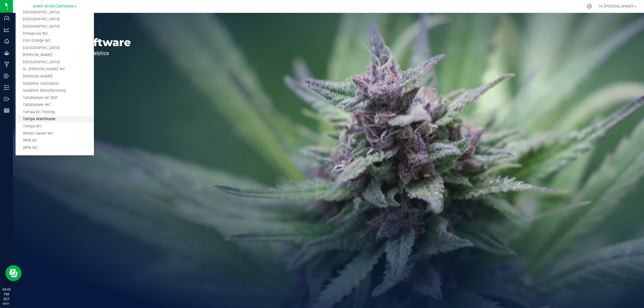 The image size is (644, 308). What do you see at coordinates (7, 110) in the screenshot?
I see `inline-svg: Reports` at bounding box center [7, 110].